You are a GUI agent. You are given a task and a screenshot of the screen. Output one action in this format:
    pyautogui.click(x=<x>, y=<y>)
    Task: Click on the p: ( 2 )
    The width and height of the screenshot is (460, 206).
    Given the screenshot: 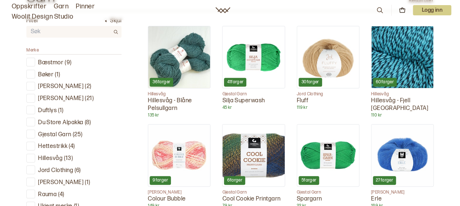 What is the action you would take?
    pyautogui.click(x=88, y=87)
    